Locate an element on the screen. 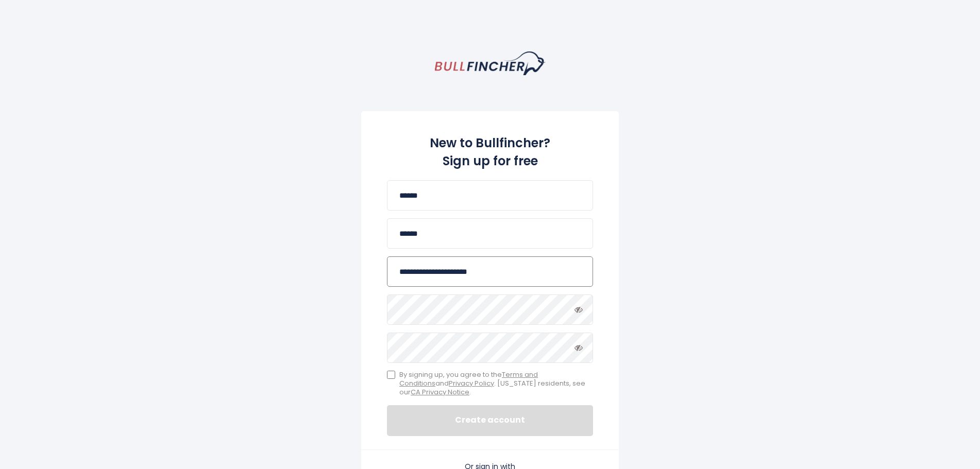  a: Privacy Policy is located at coordinates (471, 383).